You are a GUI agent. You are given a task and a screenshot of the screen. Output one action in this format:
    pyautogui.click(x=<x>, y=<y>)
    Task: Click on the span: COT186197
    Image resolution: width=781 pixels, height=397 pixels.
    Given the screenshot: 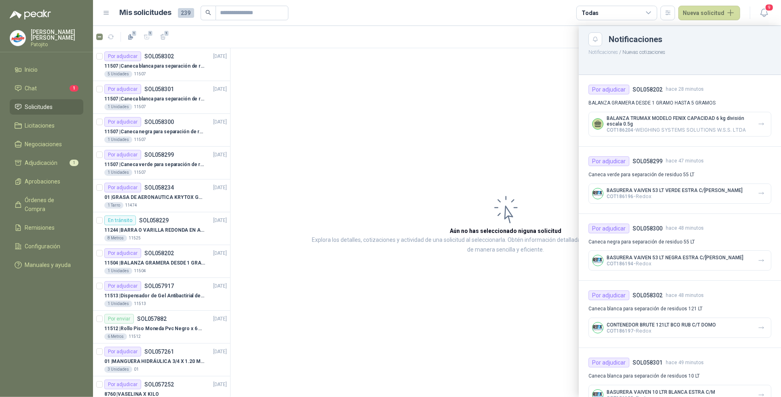 What is the action you would take?
    pyautogui.click(x=620, y=331)
    